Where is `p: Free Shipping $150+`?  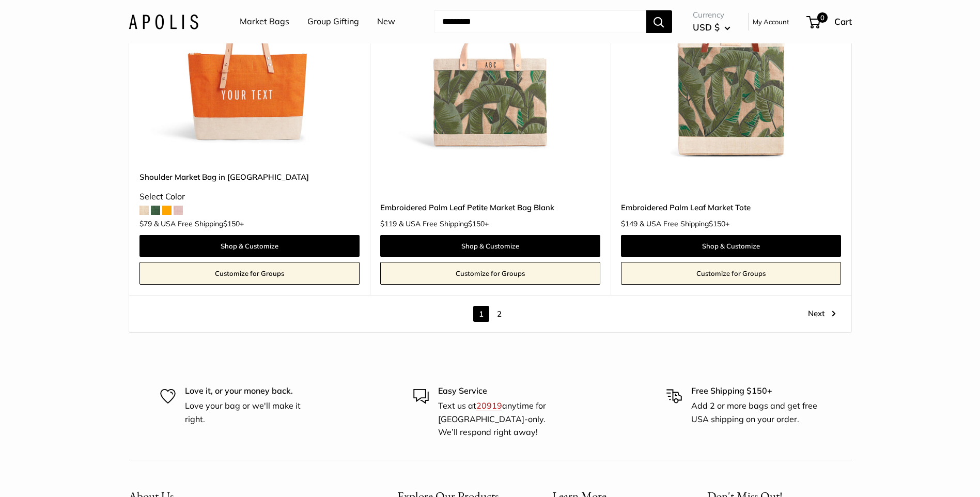 p: Free Shipping $150+ is located at coordinates (756, 391).